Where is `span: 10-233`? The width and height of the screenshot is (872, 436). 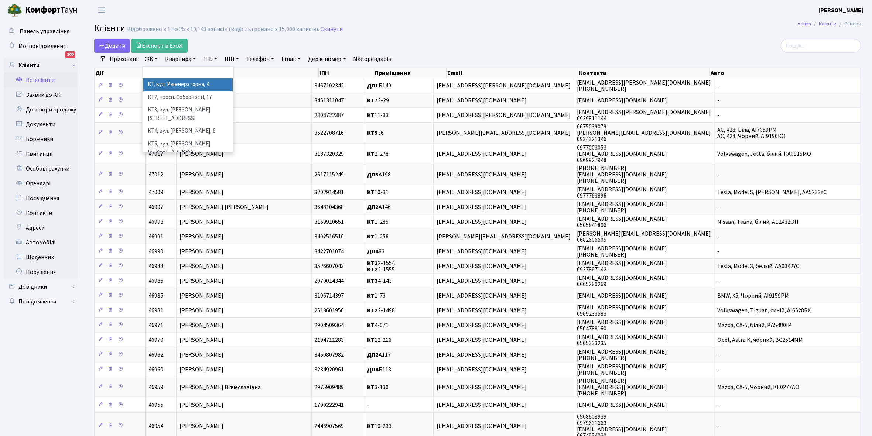 span: 10-233 is located at coordinates (379, 426).